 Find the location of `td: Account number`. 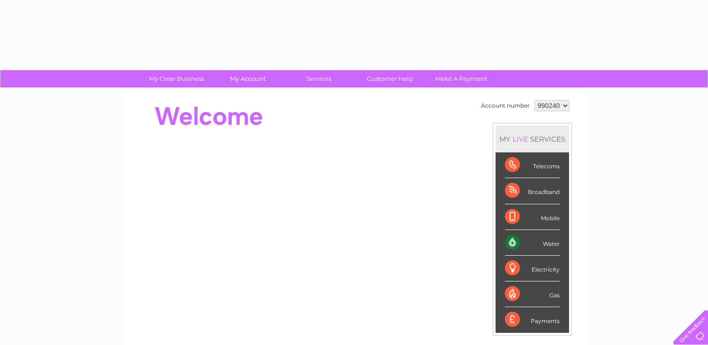

td: Account number is located at coordinates (506, 106).